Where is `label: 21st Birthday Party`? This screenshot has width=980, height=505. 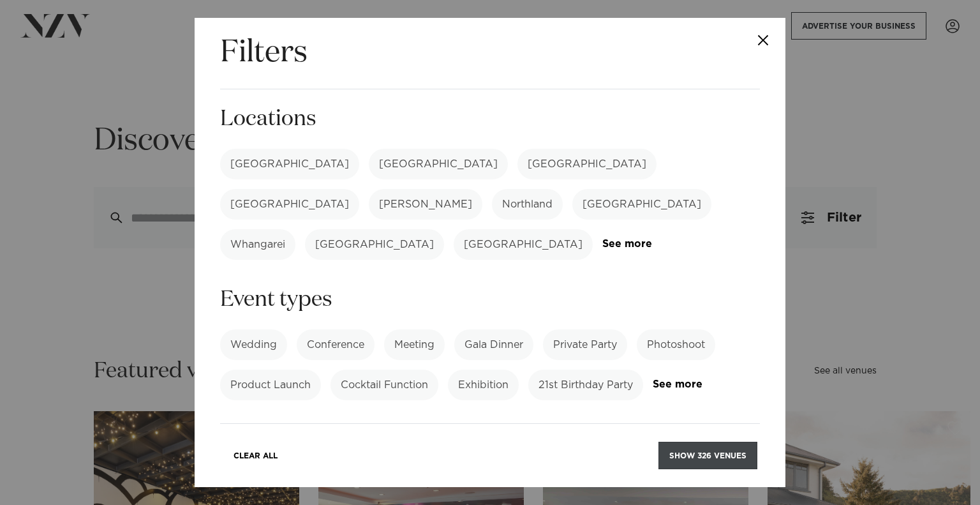
label: 21st Birthday Party is located at coordinates (586, 385).